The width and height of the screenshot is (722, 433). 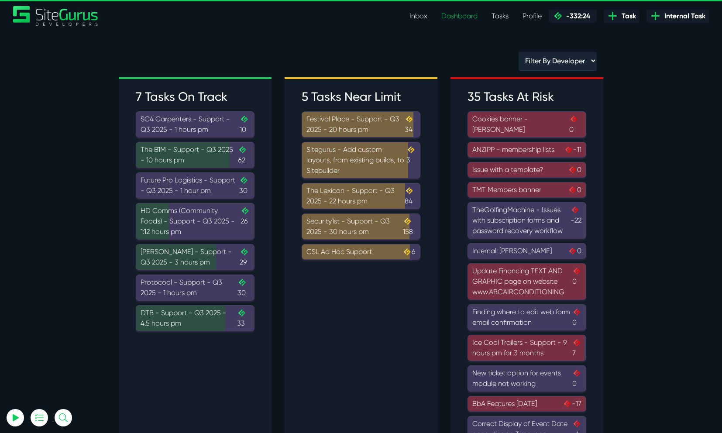 I want to click on a: Security1st - Support - Q3 2025 - 30 hours pm158, so click(x=361, y=227).